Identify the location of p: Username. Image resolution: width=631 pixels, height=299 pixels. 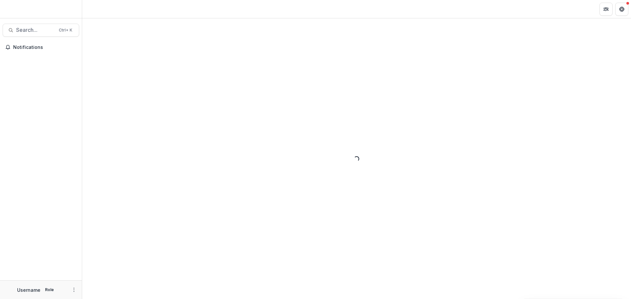
(29, 290).